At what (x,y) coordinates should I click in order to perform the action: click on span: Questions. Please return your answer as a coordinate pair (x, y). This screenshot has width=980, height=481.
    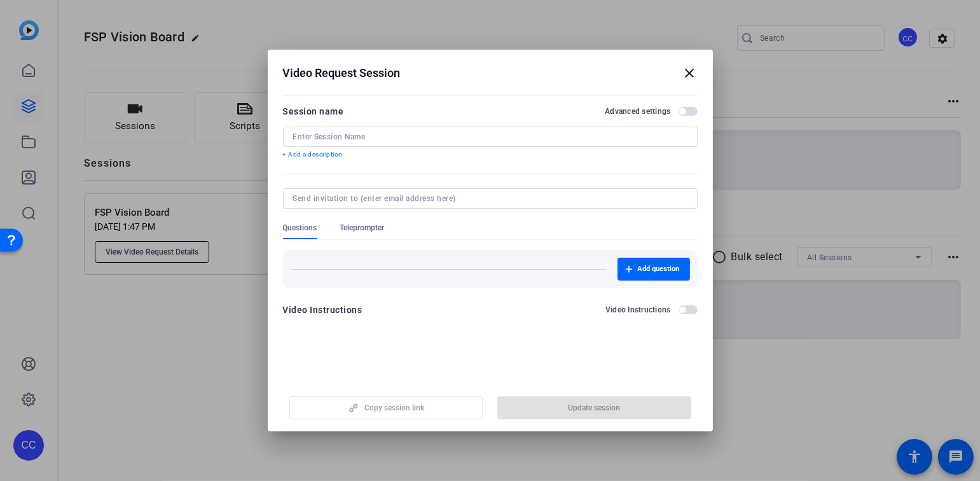
    Looking at the image, I should click on (300, 228).